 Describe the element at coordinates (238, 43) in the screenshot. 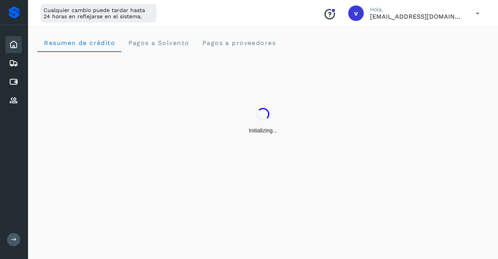

I see `span: Pagos a proveedores` at that location.